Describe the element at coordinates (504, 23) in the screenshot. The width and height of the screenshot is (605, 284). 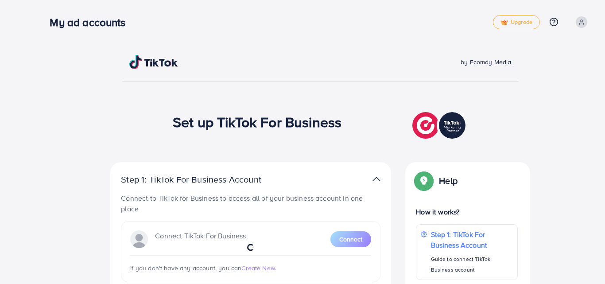
I see `img: tick` at that location.